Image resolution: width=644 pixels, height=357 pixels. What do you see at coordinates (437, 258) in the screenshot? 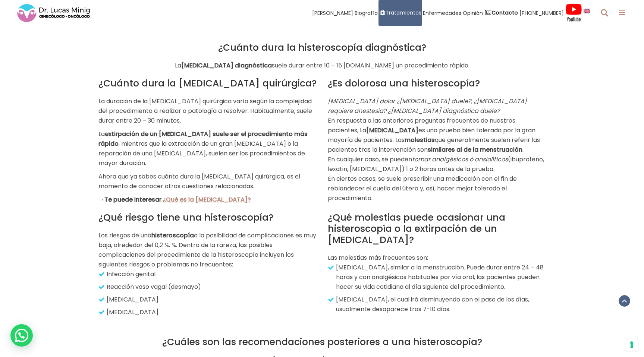
I see `p: Las molestias más frecuentes son:` at bounding box center [437, 258].